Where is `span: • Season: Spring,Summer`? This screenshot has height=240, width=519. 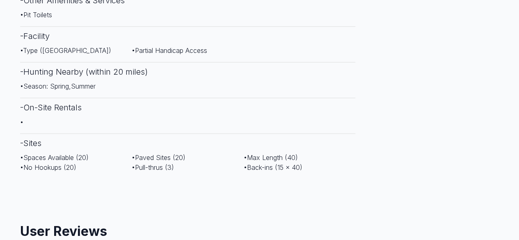 span: • Season: Spring,Summer is located at coordinates (58, 86).